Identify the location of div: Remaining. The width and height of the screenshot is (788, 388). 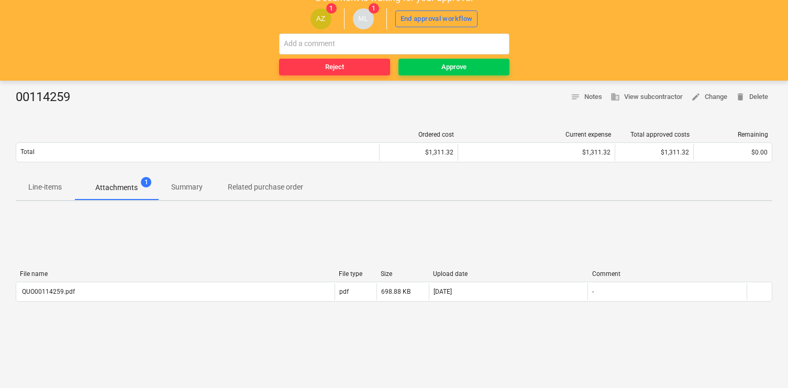
(733, 135).